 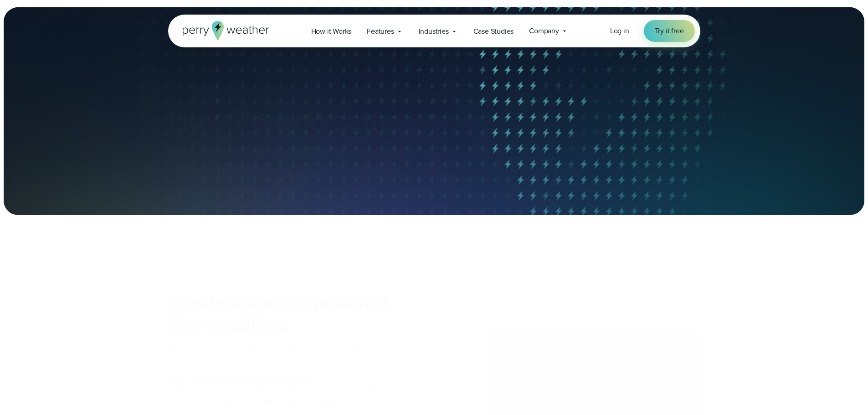 What do you see at coordinates (544, 31) in the screenshot?
I see `span: Company` at bounding box center [544, 31].